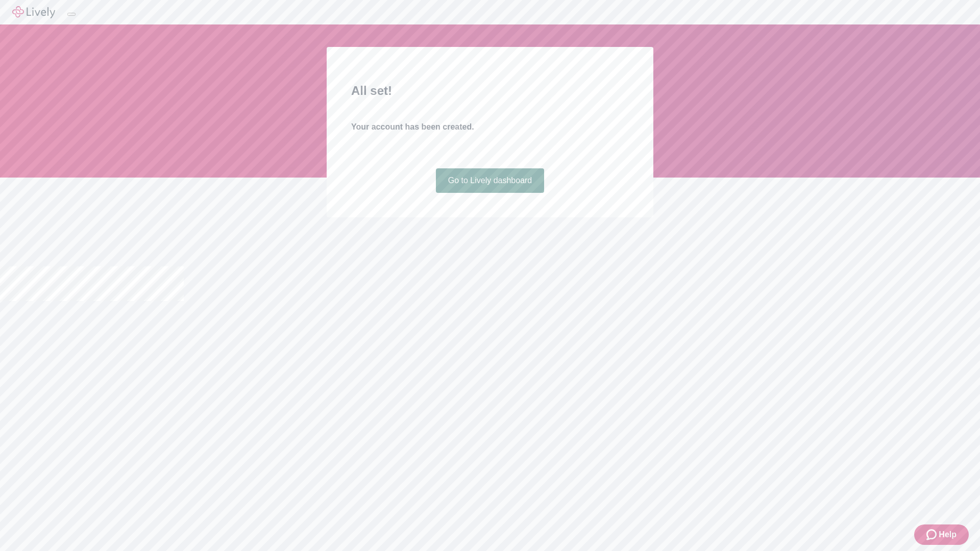 The image size is (980, 551). What do you see at coordinates (34, 12) in the screenshot?
I see `img: Lively` at bounding box center [34, 12].